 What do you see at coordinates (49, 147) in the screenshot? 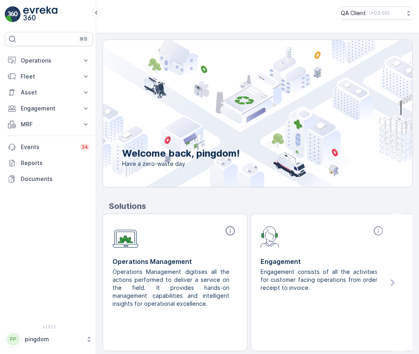
I see `a: Events34` at bounding box center [49, 147].